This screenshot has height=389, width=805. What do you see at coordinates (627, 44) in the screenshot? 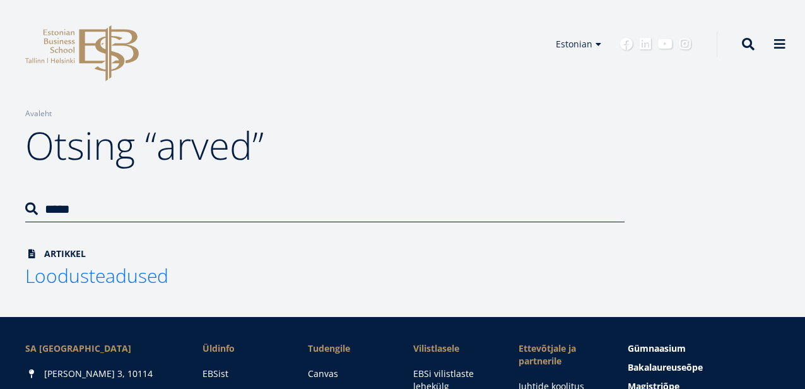
I see `a: Facebook` at bounding box center [627, 44].